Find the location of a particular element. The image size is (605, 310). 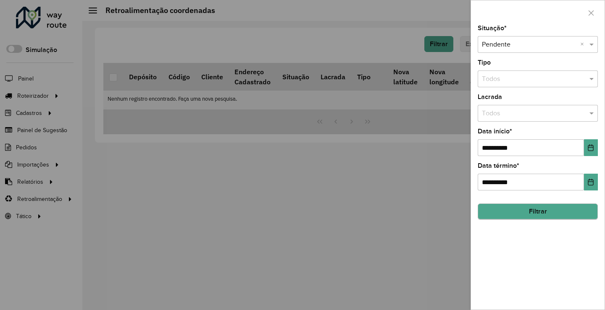

label: Data início is located at coordinates (495, 131).